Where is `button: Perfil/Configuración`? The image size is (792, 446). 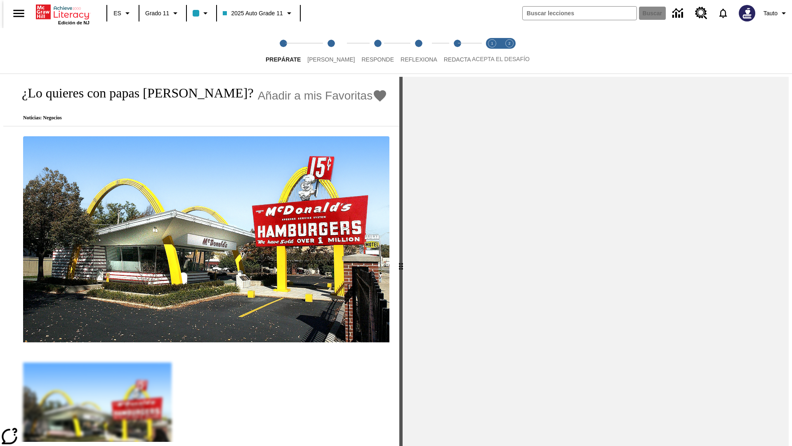 button: Perfil/Configuración is located at coordinates (776, 13).